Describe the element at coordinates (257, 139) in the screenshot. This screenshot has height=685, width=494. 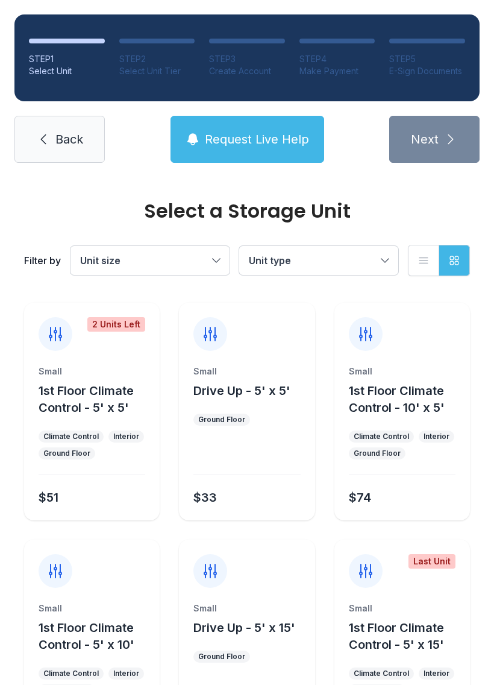
I see `span: Request Live Help` at that location.